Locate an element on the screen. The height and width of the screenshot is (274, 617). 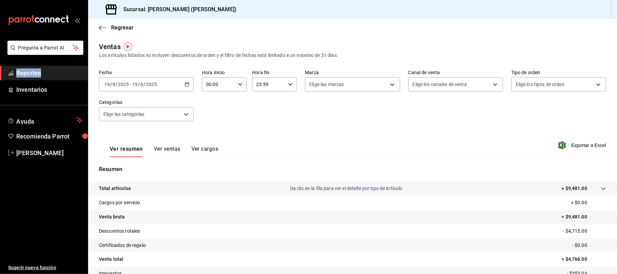
button: Ver ventas is located at coordinates (167, 151).